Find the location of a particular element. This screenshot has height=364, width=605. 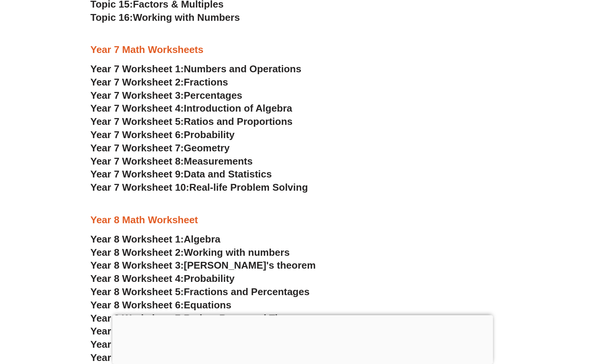

a: Year 8 Worksheet 7:Ratios, Rates and Time is located at coordinates (191, 318).